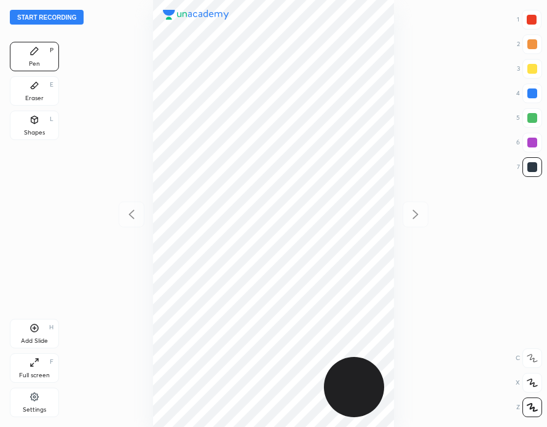 Image resolution: width=547 pixels, height=427 pixels. What do you see at coordinates (34, 64) in the screenshot?
I see `div: Pen` at bounding box center [34, 64].